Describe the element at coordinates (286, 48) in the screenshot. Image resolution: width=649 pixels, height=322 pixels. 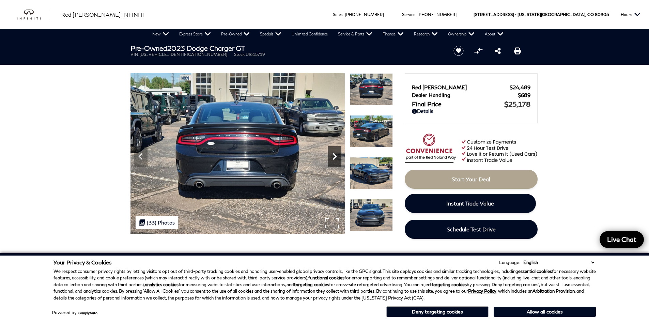
I see `h1: 2023 Dodge Charger GT` at that location.